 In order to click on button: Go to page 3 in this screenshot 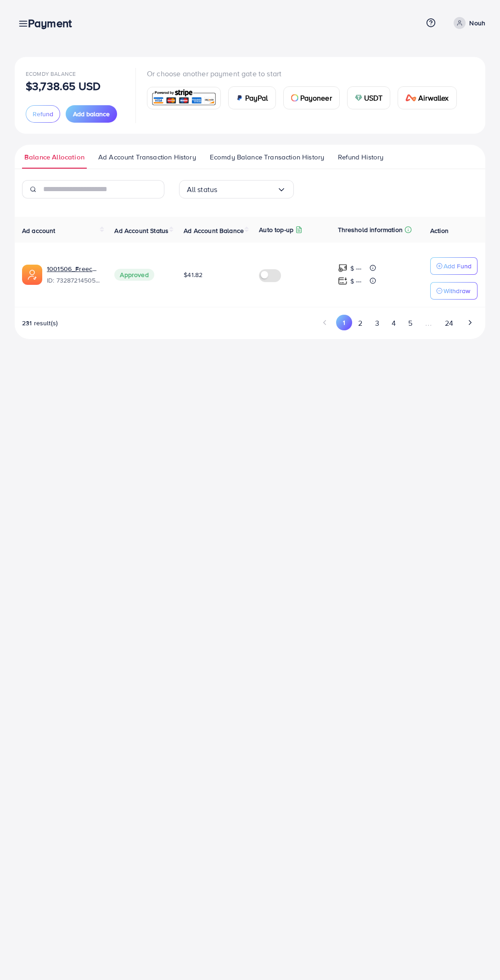, I will do `click(377, 323)`.